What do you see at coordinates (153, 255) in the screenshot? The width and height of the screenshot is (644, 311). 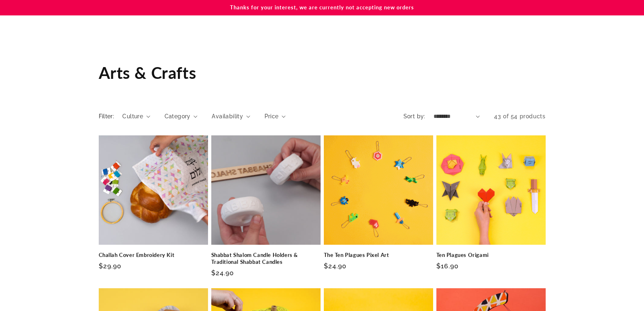 I see `a: Challah Cover Embroidery Kit` at bounding box center [153, 255].